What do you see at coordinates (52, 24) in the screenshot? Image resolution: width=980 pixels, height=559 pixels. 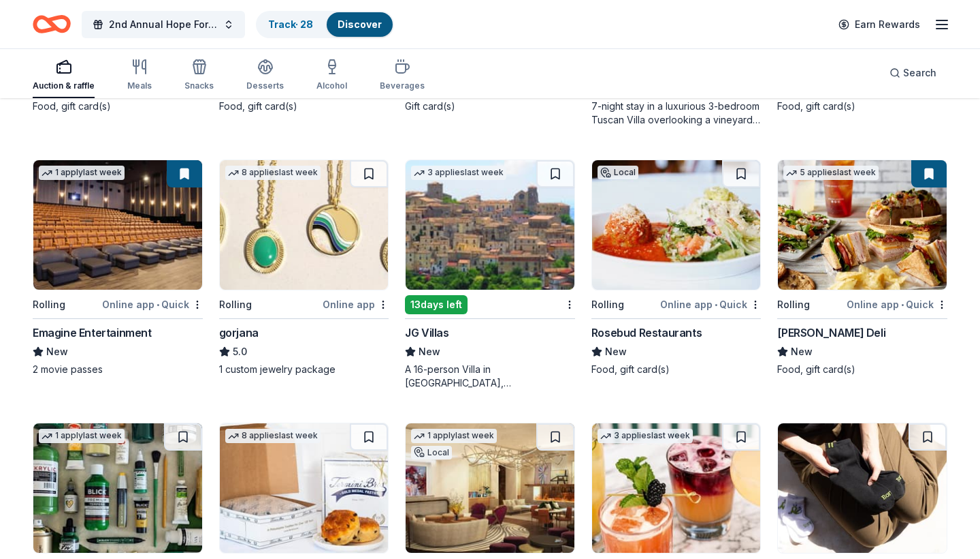 I see `a: Home` at bounding box center [52, 24].